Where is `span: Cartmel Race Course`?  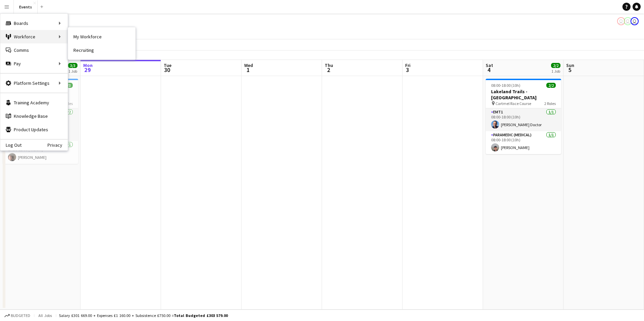 span: Cartmel Race Course is located at coordinates (513, 103).